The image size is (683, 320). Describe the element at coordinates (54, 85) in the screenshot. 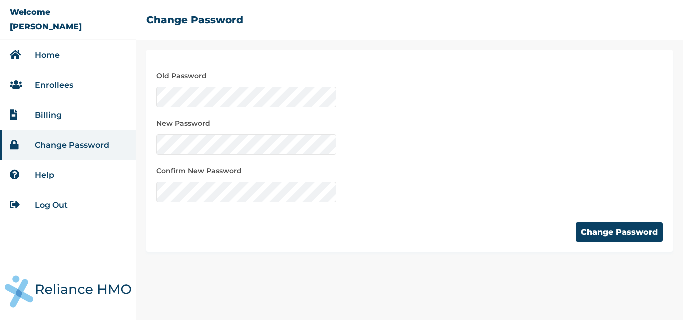

I see `a: Enrollees` at that location.